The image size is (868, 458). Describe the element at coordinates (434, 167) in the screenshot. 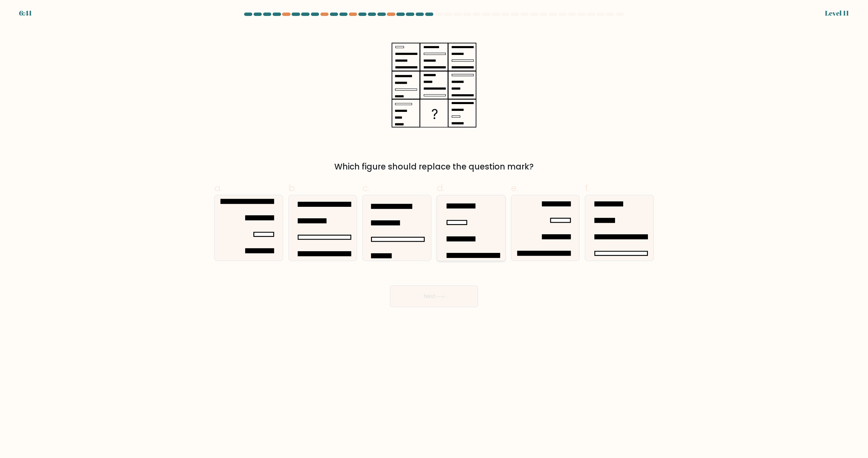

I see `div: Which figure should replace the question mark?` at that location.